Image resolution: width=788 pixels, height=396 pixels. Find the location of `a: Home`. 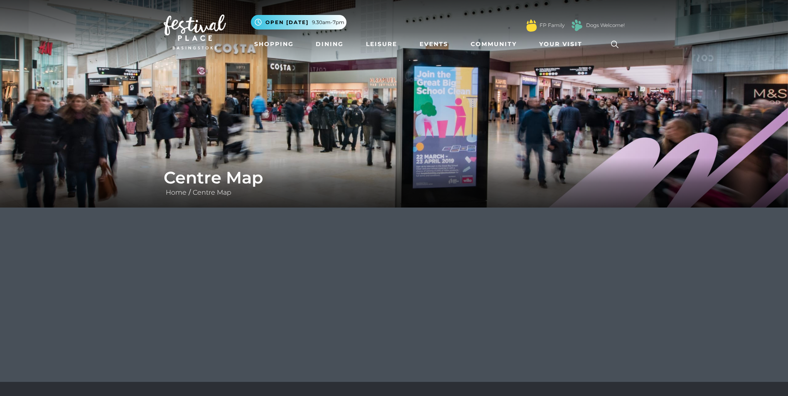

a: Home is located at coordinates (176, 192).